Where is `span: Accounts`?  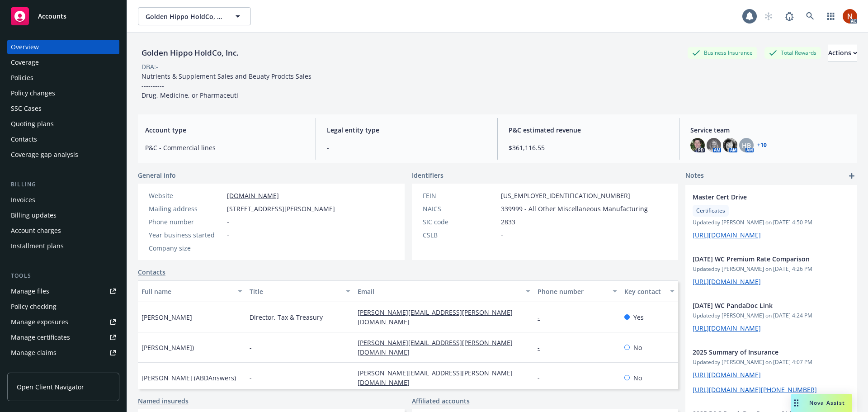 span: Accounts is located at coordinates (52, 16).